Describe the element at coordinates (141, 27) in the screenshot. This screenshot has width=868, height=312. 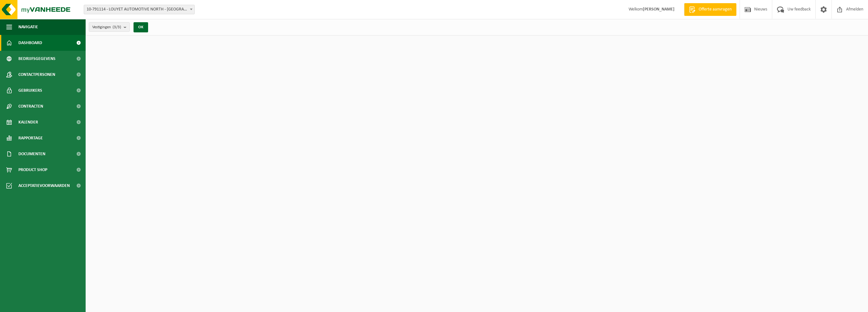
I see `button: OK` at that location.